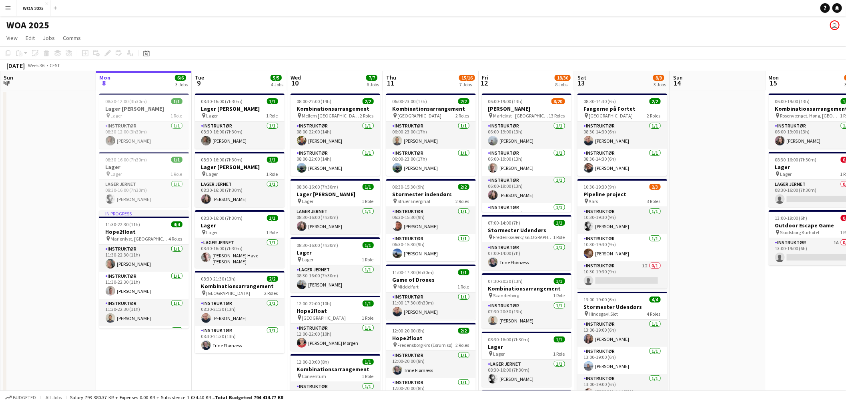 The image size is (846, 404). What do you see at coordinates (313, 362) in the screenshot?
I see `span: 12:00-20:00 (8h)` at bounding box center [313, 362].